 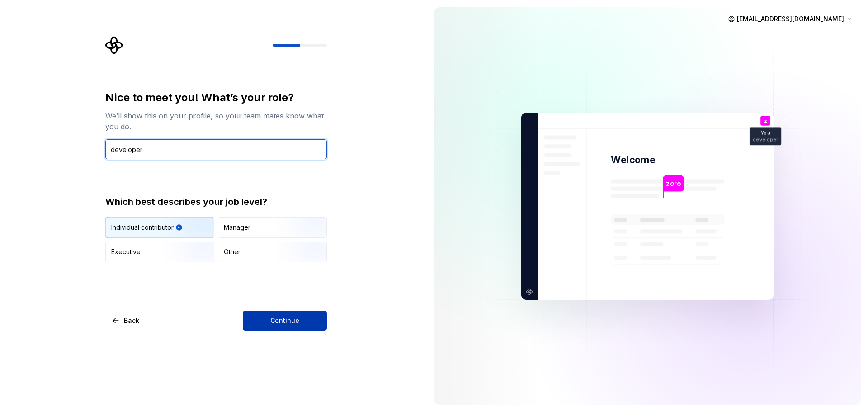 What do you see at coordinates (132, 321) in the screenshot?
I see `span: Back` at bounding box center [132, 321].